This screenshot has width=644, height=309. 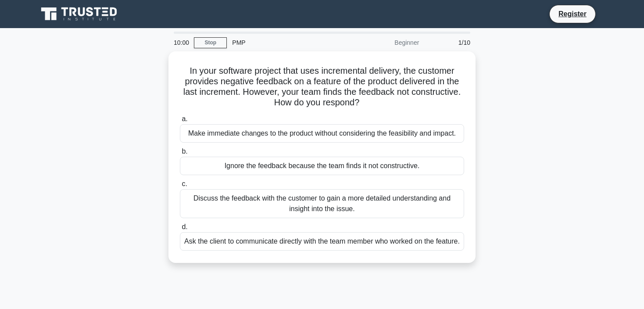 What do you see at coordinates (322, 203) in the screenshot?
I see `div: Discuss the feedback with the customer to gain a more detailed understanding and insight into the...` at bounding box center [322, 203].